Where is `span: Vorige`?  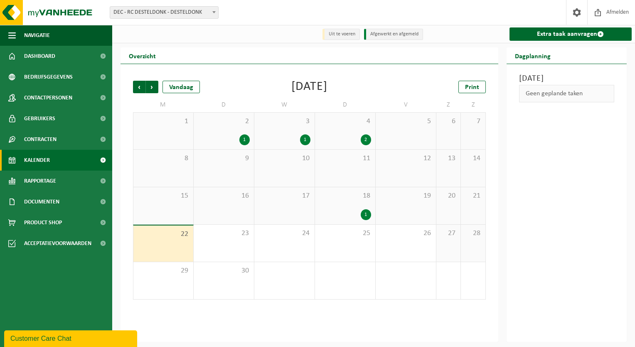
span: Vorige is located at coordinates (139, 87).